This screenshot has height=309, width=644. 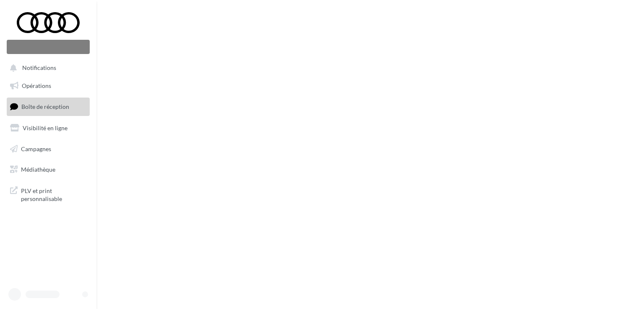 I want to click on span: Médiathèque, so click(x=38, y=169).